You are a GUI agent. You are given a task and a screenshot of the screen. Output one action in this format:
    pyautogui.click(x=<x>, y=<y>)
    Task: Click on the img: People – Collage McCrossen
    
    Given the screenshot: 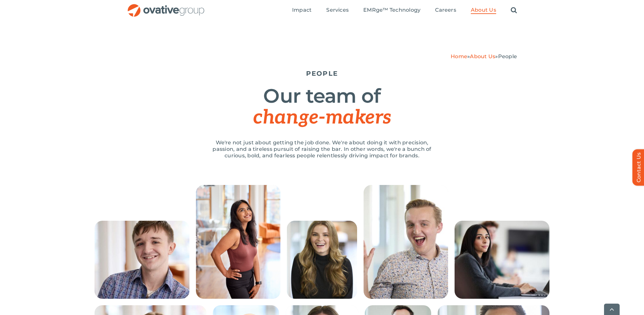 What is the action you would take?
    pyautogui.click(x=406, y=242)
    